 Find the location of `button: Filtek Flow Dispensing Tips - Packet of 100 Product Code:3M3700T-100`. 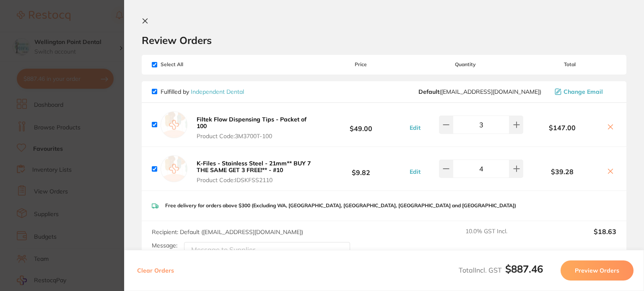

button: Filtek Flow Dispensing Tips - Packet of 100 Product Code:3M3700T-100 is located at coordinates (254, 128).